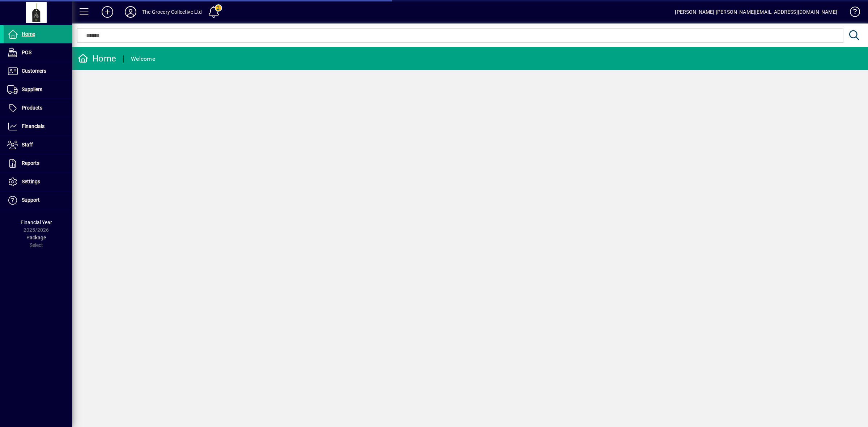  What do you see at coordinates (28, 34) in the screenshot?
I see `span: Home` at bounding box center [28, 34].